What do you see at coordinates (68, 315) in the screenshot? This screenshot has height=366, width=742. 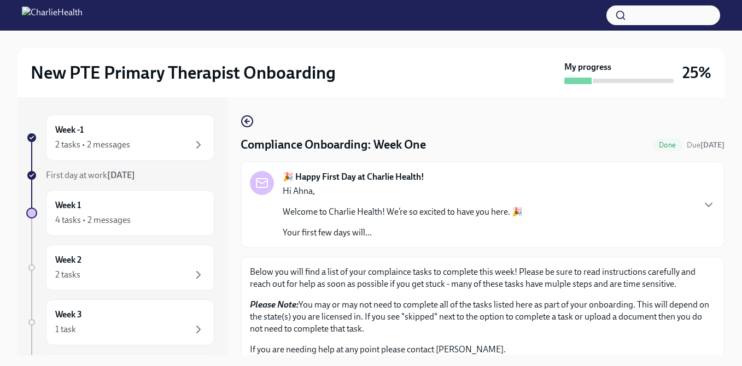 I see `h6: Week 3` at bounding box center [68, 315].